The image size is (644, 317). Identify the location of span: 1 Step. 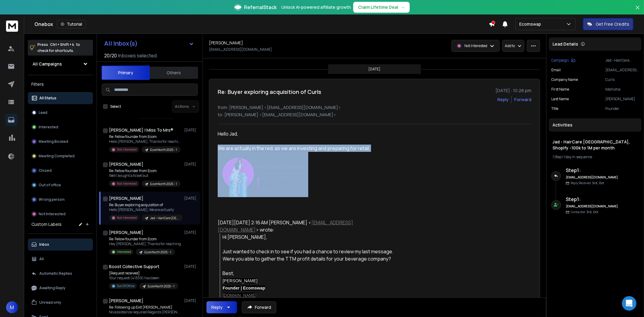
(557, 156).